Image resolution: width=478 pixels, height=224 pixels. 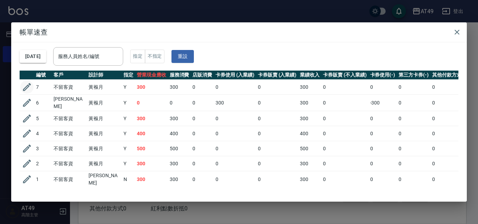 What do you see at coordinates (179, 75) in the screenshot?
I see `th: 服務消費` at bounding box center [179, 75].